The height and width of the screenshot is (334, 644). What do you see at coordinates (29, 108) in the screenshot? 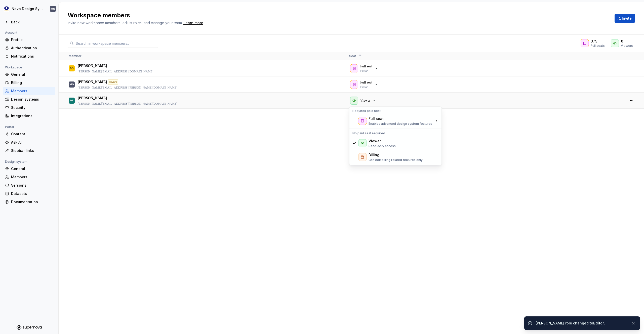
I see `a: Security` at bounding box center [29, 108].